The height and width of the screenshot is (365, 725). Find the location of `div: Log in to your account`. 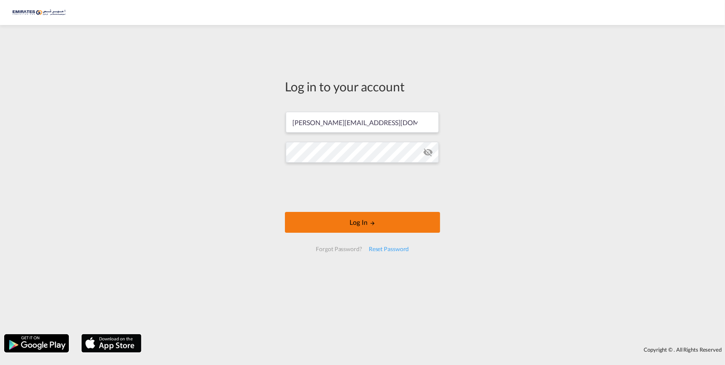

div: Log in to your account is located at coordinates (362, 86).